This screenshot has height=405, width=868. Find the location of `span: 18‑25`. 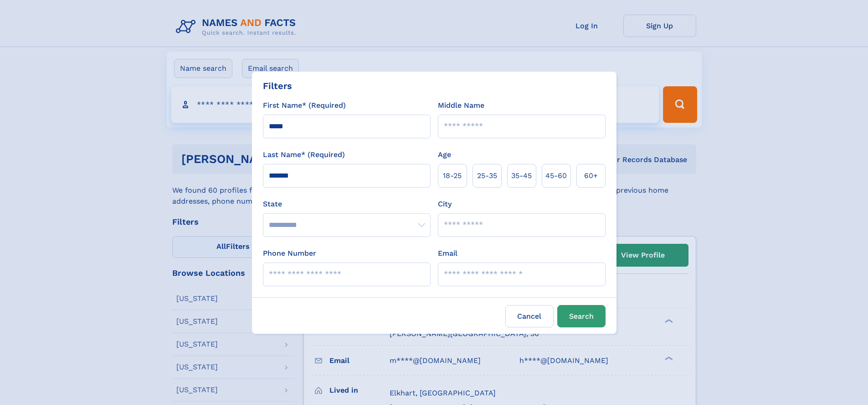

span: 18‑25 is located at coordinates (452, 176).